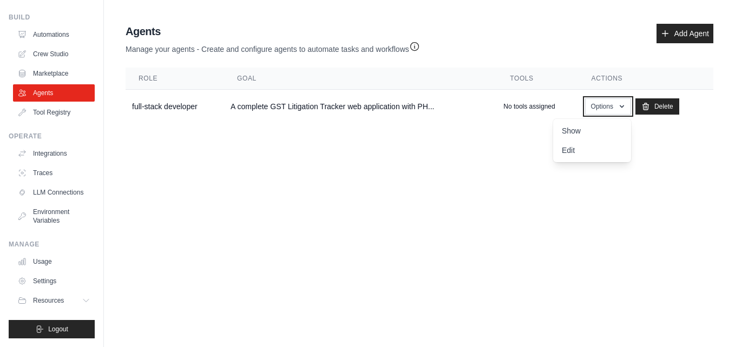 The height and width of the screenshot is (347, 735). Describe the element at coordinates (273, 47) in the screenshot. I see `p: Manage your agents - Create and configure agents to automate tasks and workflows` at that location.